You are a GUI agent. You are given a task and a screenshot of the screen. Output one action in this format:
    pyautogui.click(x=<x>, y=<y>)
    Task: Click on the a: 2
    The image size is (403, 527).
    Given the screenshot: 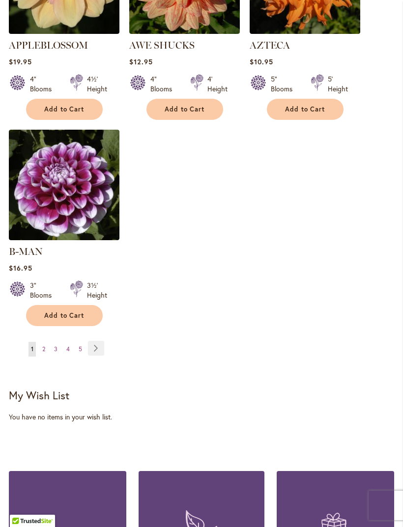 What is the action you would take?
    pyautogui.click(x=44, y=349)
    